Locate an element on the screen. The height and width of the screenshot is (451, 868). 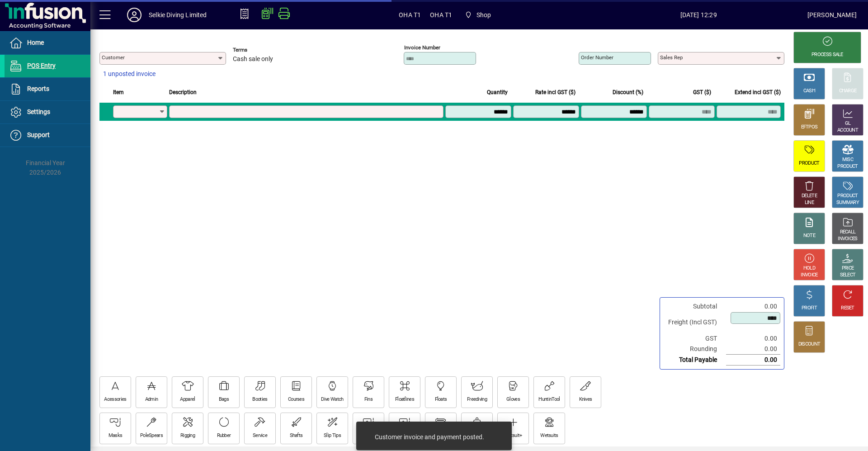
div: GL is located at coordinates (848, 124).